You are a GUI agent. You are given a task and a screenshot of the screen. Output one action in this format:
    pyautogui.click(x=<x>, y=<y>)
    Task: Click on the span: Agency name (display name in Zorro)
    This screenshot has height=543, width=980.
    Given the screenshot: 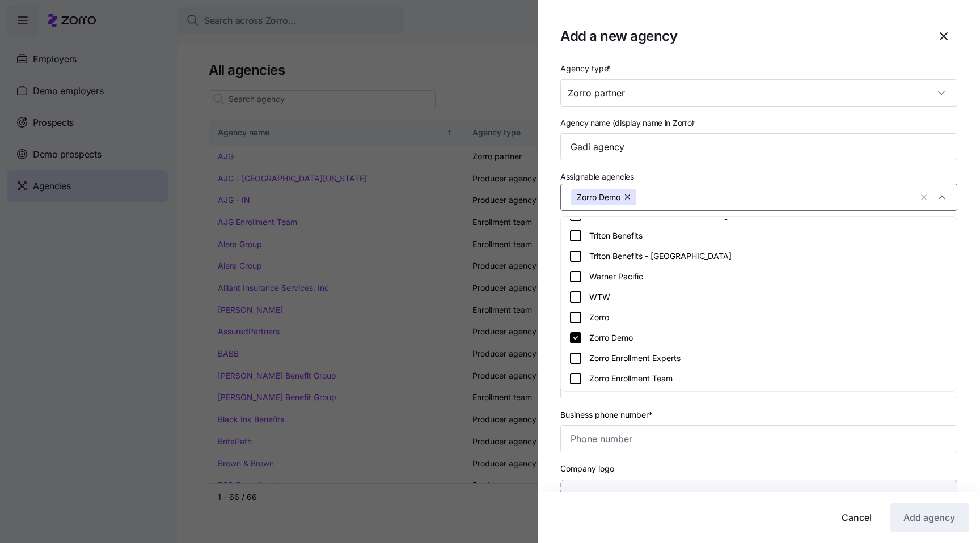 What is the action you would take?
    pyautogui.click(x=627, y=123)
    